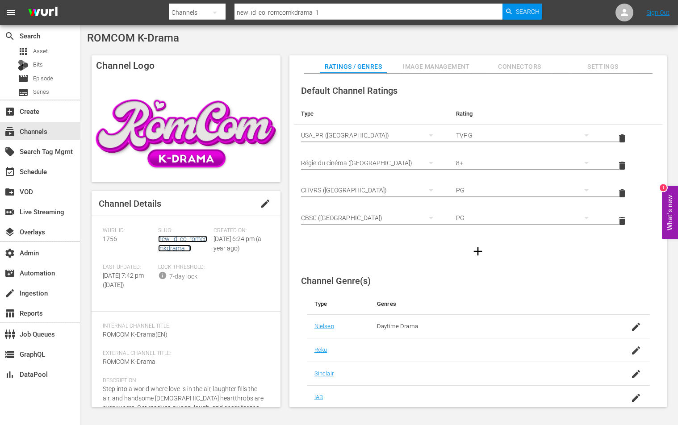 This screenshot has width=678, height=425. What do you see at coordinates (184, 381) in the screenshot?
I see `span: Description:` at bounding box center [184, 381].